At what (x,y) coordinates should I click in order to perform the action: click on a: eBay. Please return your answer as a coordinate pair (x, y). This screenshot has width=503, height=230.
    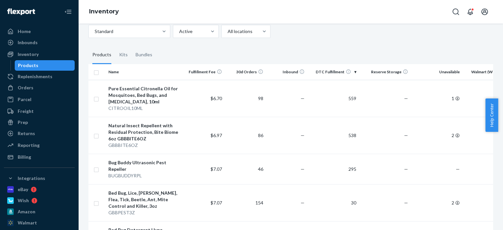
    Looking at the image, I should click on (39, 190).